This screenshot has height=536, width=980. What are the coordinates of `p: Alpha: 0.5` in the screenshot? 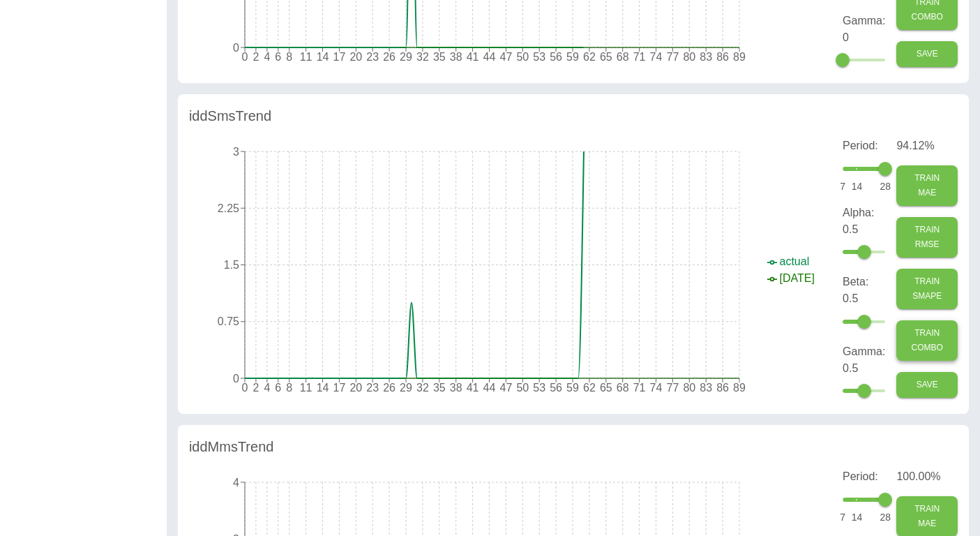 It's located at (863, 221).